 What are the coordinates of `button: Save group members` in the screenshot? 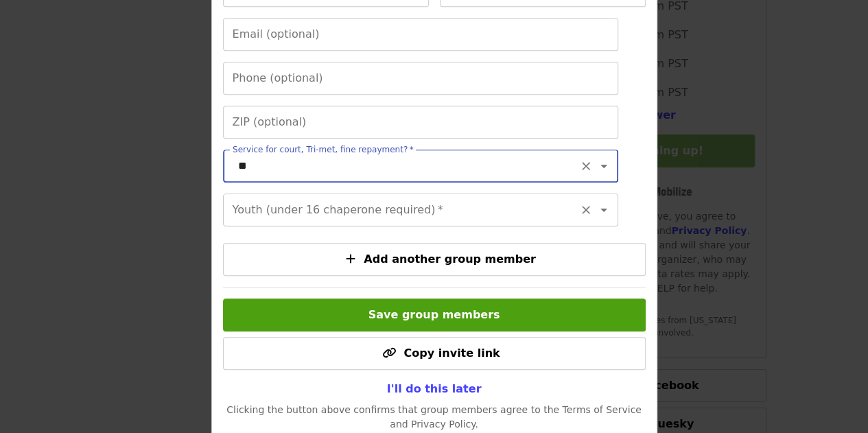 It's located at (434, 315).